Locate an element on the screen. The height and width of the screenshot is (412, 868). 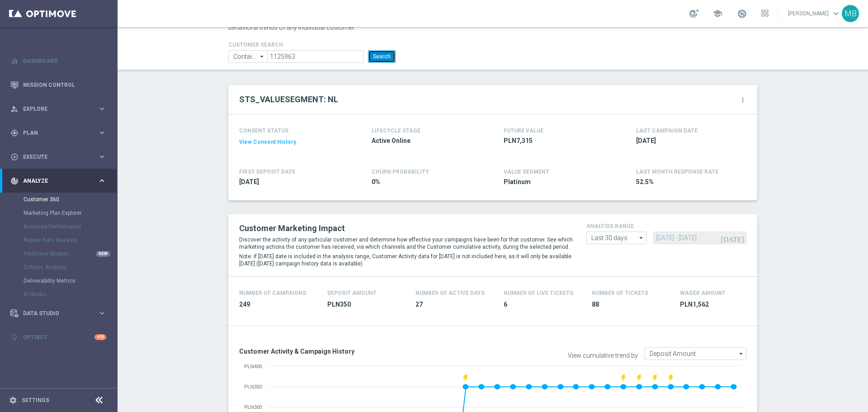
div: Analyze is located at coordinates (54, 181).